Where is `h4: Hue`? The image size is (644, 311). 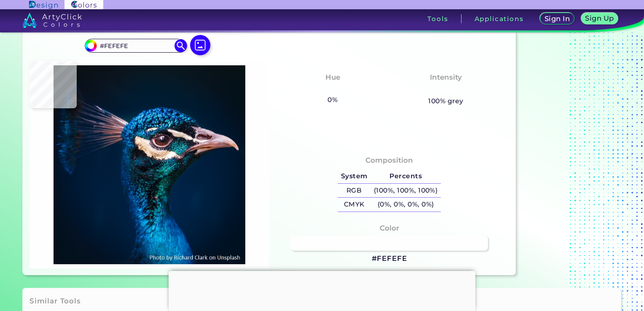
h4: Hue is located at coordinates (333, 77).